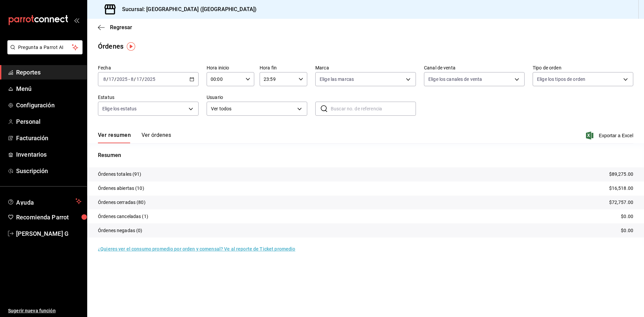  Describe the element at coordinates (121, 188) in the screenshot. I see `p: Órdenes abiertas (10)` at that location.